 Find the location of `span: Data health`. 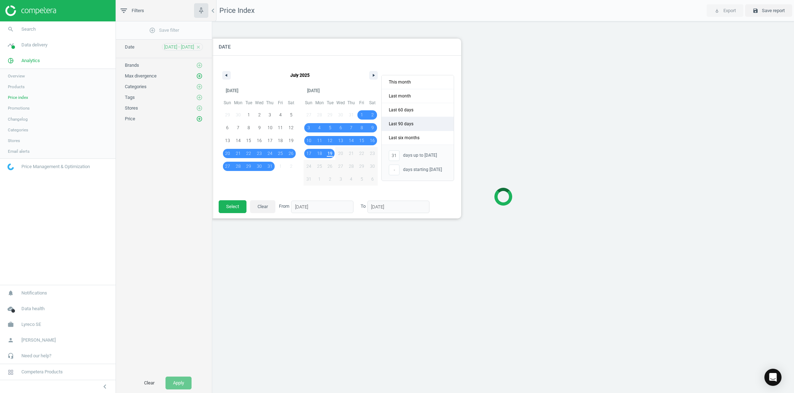

span: Data health is located at coordinates (33, 309).